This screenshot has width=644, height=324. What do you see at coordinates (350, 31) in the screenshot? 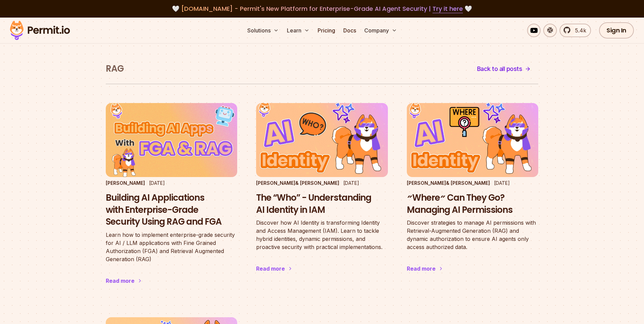
I see `a: Docs` at bounding box center [350, 31].